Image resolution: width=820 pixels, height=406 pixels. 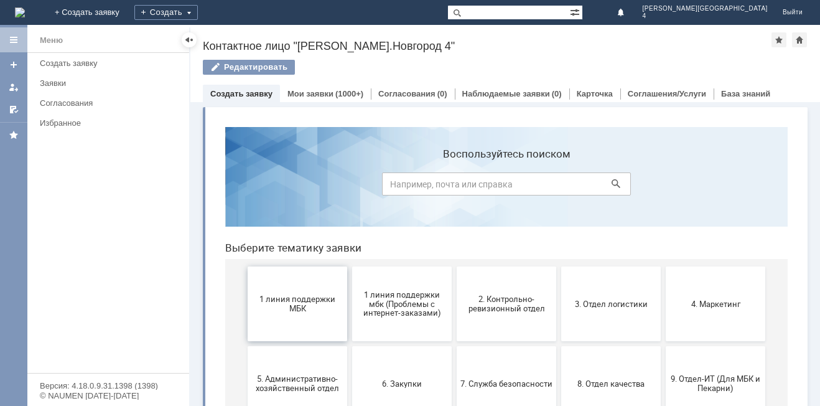 What do you see at coordinates (799, 40) in the screenshot?
I see `div: Сделать домашней страницей` at bounding box center [799, 40].